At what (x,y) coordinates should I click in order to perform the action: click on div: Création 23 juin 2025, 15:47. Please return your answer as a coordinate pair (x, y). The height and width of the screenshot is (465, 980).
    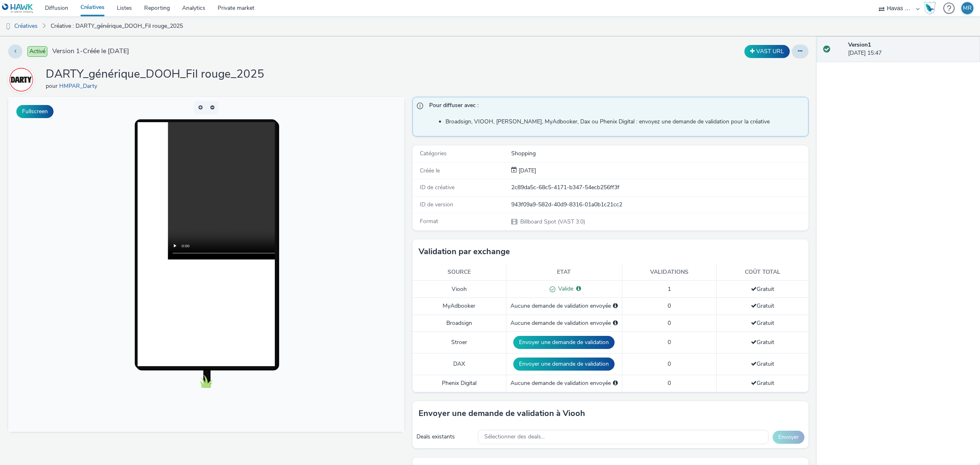
    Looking at the image, I should click on (526, 171).